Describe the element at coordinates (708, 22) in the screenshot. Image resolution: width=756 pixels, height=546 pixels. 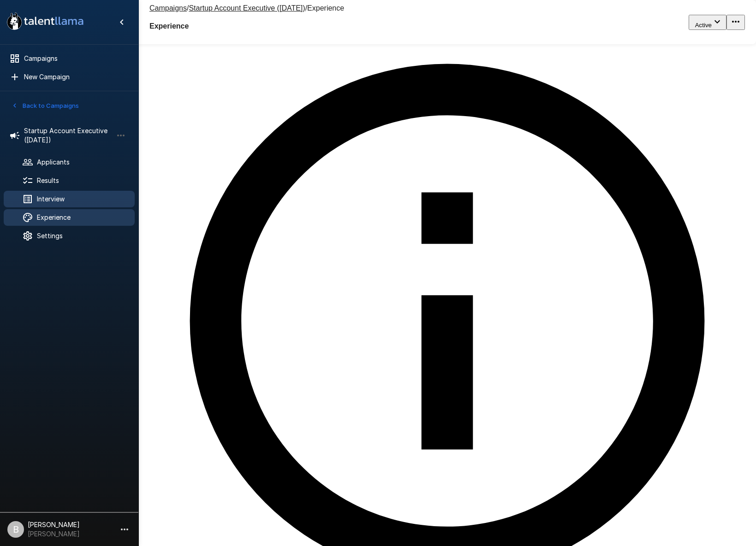
I see `button: Active` at that location.